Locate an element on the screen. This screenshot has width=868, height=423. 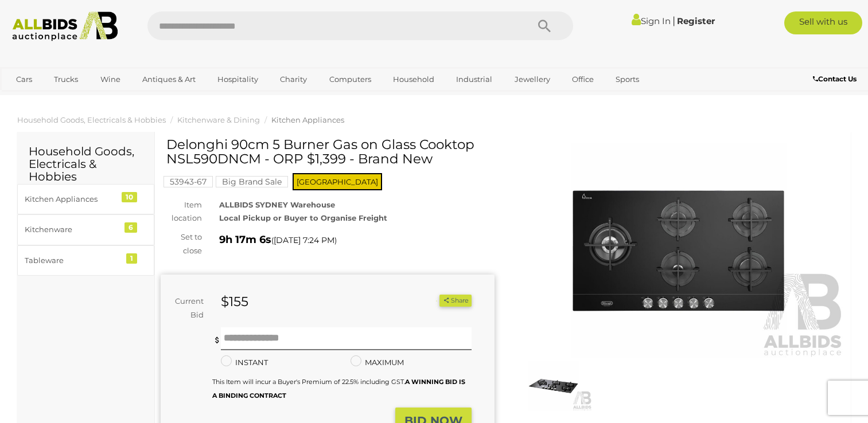
div: 1 is located at coordinates (131, 259).